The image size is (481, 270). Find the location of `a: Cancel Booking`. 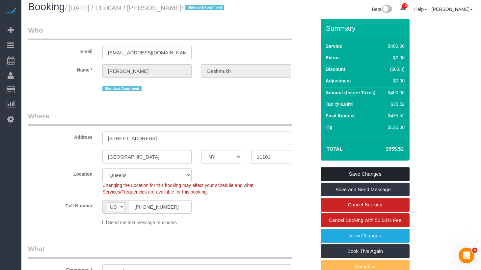

a: Cancel Booking is located at coordinates (365, 205).